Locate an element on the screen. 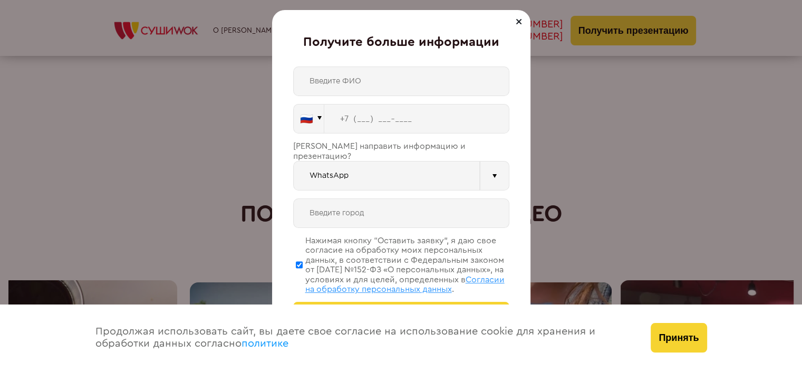 The width and height of the screenshot is (802, 371). div: Продолжая использовать сайт, вы даете свое согласие на использование cookie для хранения и обрабо... is located at coordinates (363, 338).